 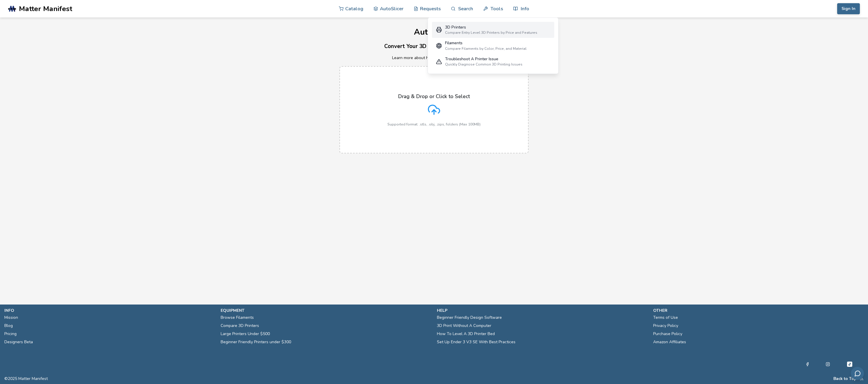 I want to click on p: other, so click(x=758, y=311).